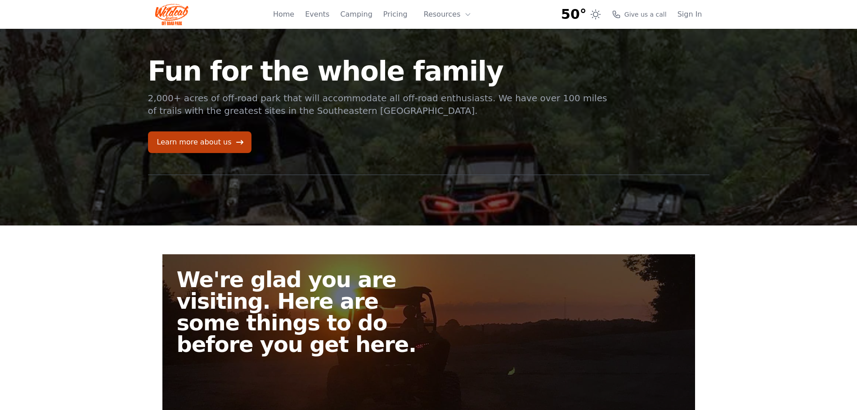  Describe the element at coordinates (448, 14) in the screenshot. I see `button: Resources` at that location.